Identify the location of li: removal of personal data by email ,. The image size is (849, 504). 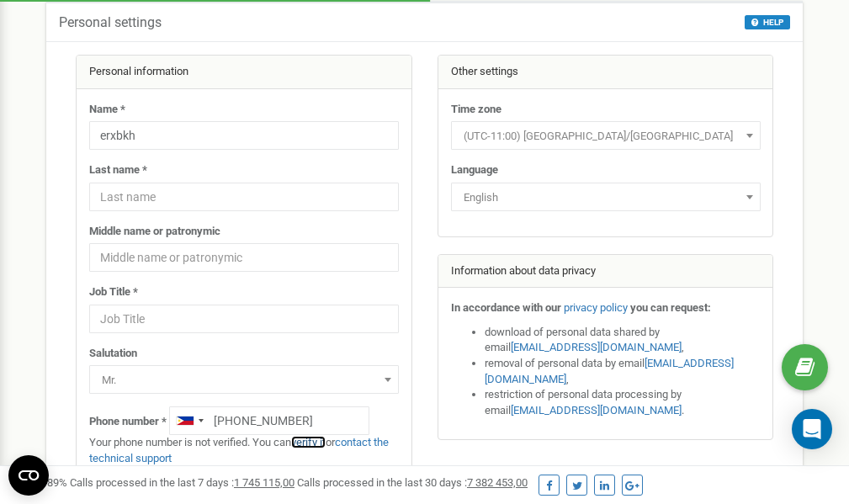
(623, 371).